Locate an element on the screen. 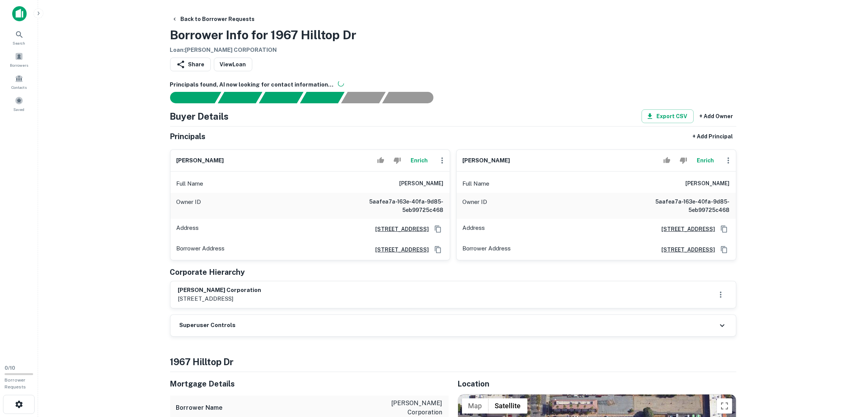 The width and height of the screenshot is (868, 417). div: Your request is received and processing... is located at coordinates (240, 98).